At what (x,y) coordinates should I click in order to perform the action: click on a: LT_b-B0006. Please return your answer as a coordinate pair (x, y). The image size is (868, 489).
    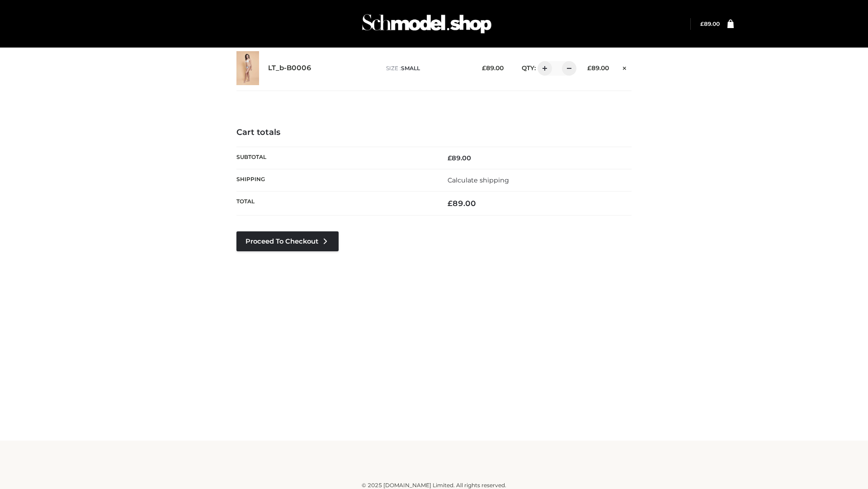
    Looking at the image, I should click on (290, 68).